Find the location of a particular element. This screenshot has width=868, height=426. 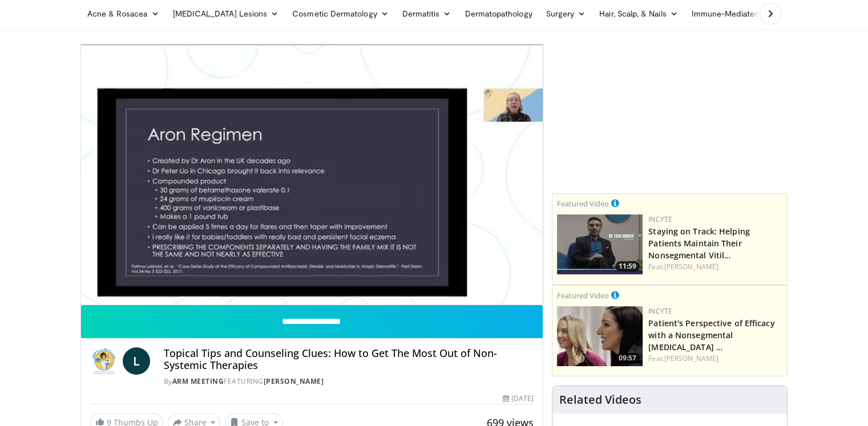

div: By FEATURING is located at coordinates (349, 381).